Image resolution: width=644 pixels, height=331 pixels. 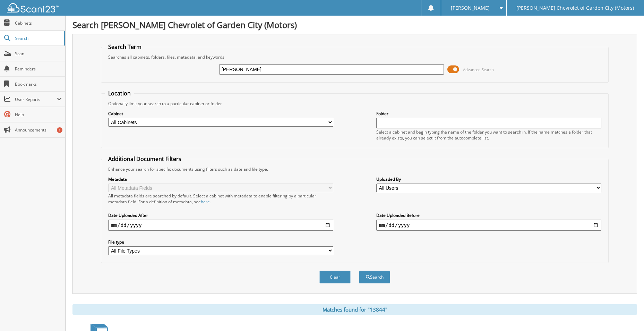 I want to click on a: here, so click(x=205, y=202).